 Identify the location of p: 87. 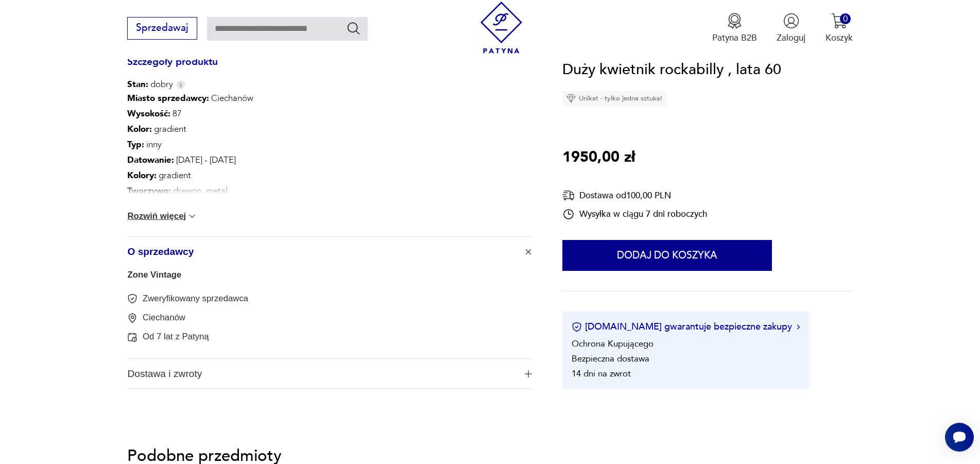
(211, 114).